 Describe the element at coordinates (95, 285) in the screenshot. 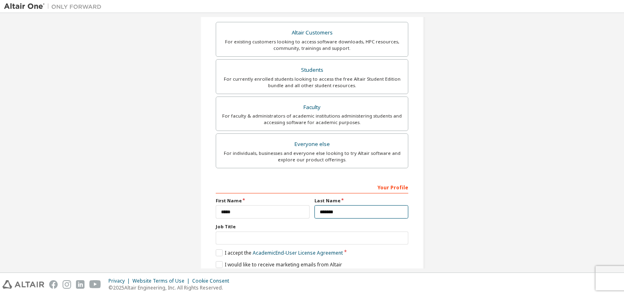

I see `img: youtube.svg` at that location.